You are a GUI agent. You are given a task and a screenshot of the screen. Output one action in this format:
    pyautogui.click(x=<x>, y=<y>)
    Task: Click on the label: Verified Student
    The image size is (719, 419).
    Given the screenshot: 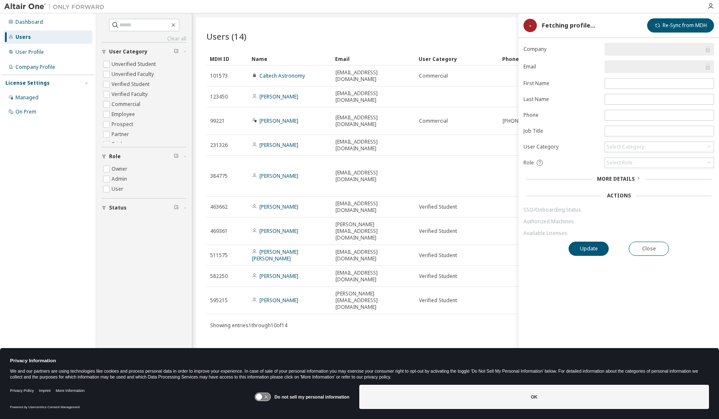 What is the action you would take?
    pyautogui.click(x=131, y=84)
    